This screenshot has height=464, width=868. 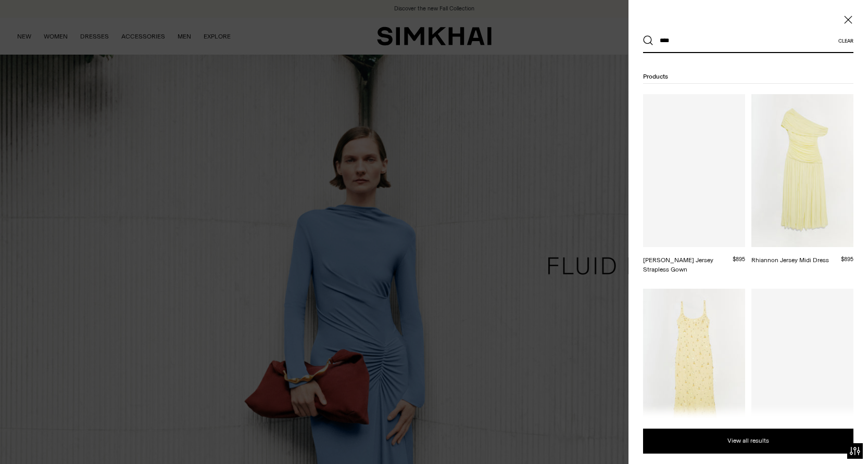 What do you see at coordinates (694, 374) in the screenshot?
I see `a: Briella Embellished Gown` at bounding box center [694, 374].